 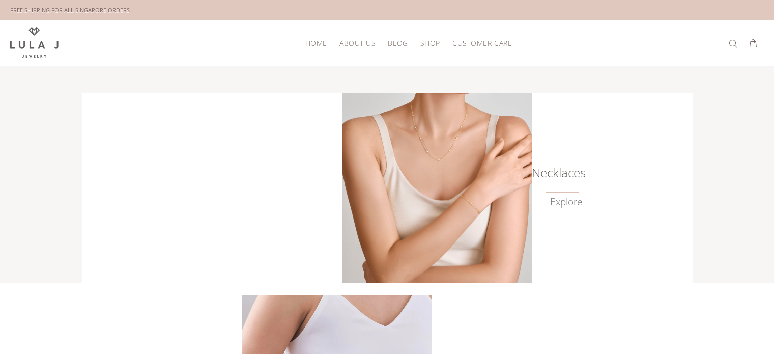 I want to click on div: FREE SHIPPING FOR ALL SINGAPORE ORDERS, so click(x=70, y=10).